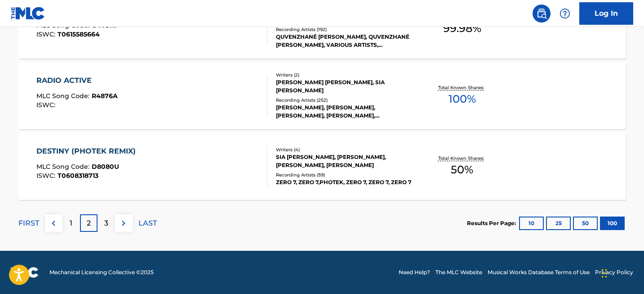  I want to click on p: LAST, so click(148, 223).